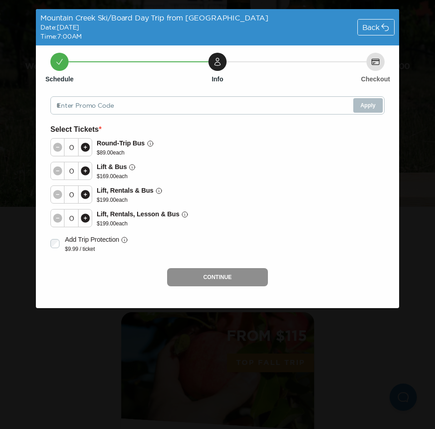 Image resolution: width=435 pixels, height=429 pixels. Describe the element at coordinates (121, 143) in the screenshot. I see `p: Round-Trip Bus` at that location.